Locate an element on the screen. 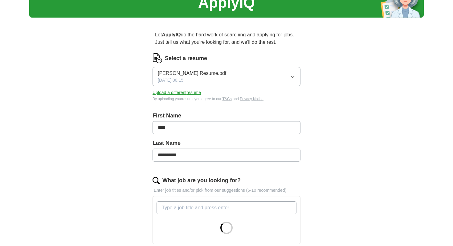 Image resolution: width=453 pixels, height=246 pixels. input: Type a job title and press enter is located at coordinates (227, 208).